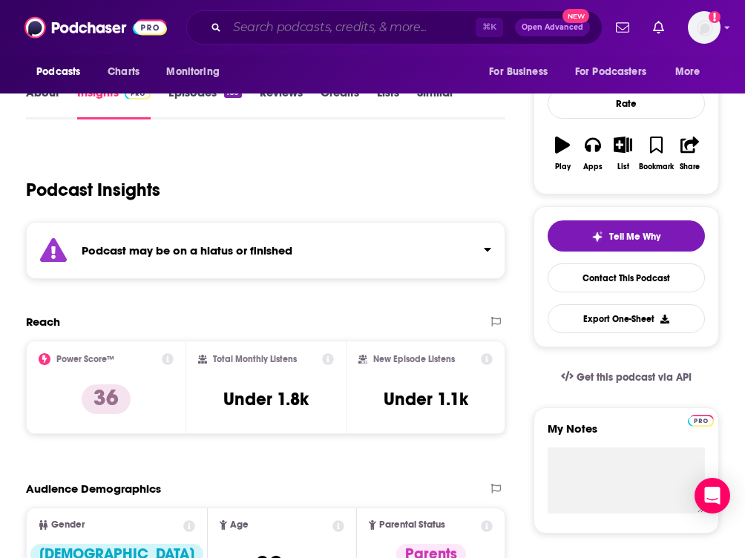 This screenshot has height=558, width=745. Describe the element at coordinates (426, 399) in the screenshot. I see `h3: Under 1.1k` at that location.